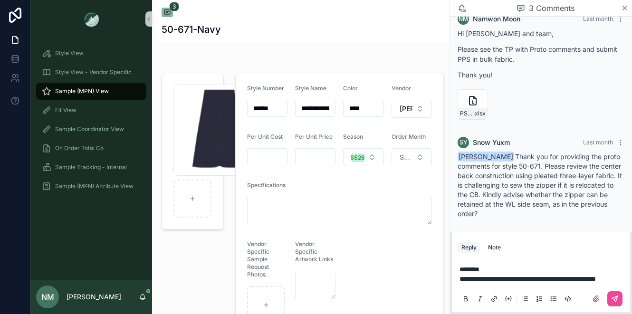 This screenshot has height=314, width=632. What do you see at coordinates (551, 8) in the screenshot?
I see `span: 3 Comments` at bounding box center [551, 8].